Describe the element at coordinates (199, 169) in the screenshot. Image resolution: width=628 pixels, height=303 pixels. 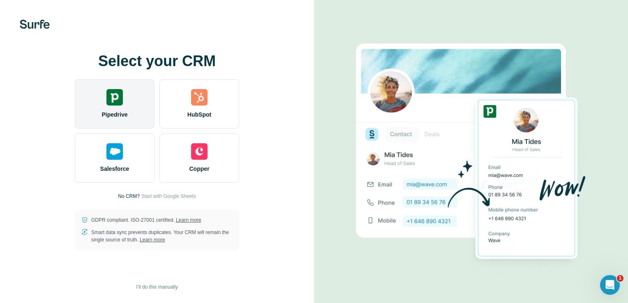
I see `span: Copper` at that location.